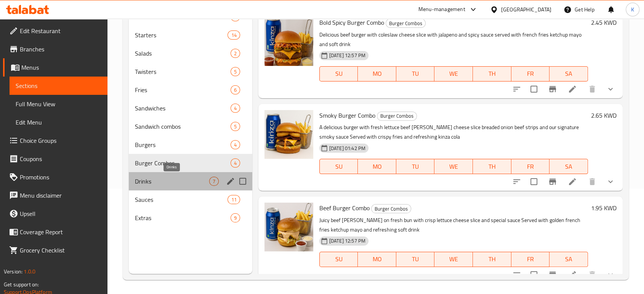  Describe the element at coordinates (61, 31) in the screenshot. I see `span: Edit Restaurant` at that location.